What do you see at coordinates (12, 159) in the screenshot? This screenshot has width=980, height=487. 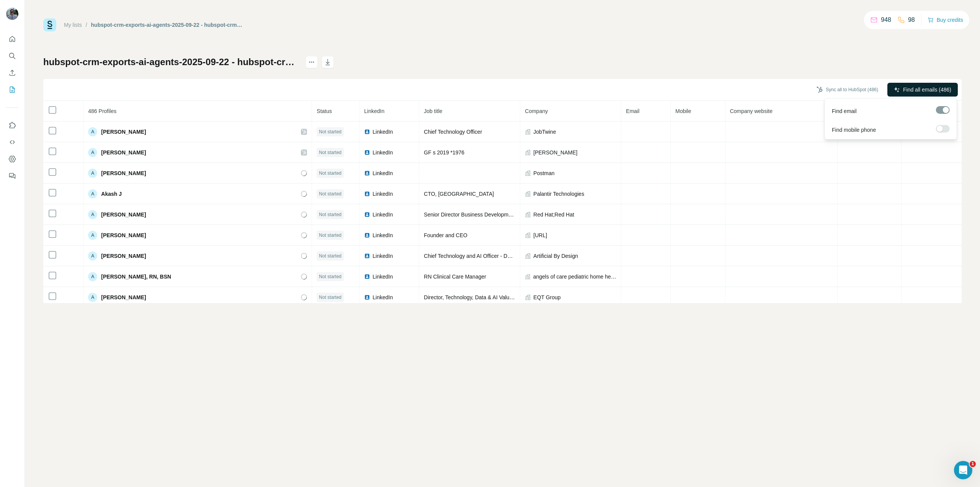 I see `button: Dashboard` at bounding box center [12, 159].